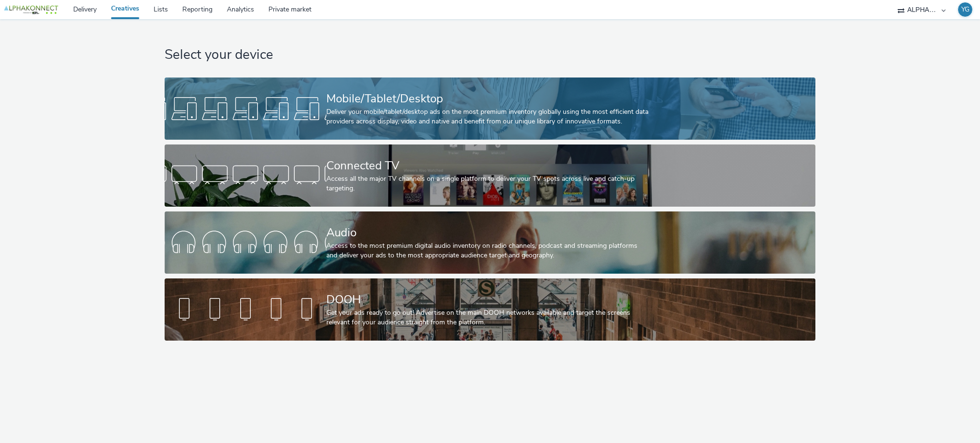 This screenshot has height=443, width=980. What do you see at coordinates (488, 117) in the screenshot?
I see `div: Deliver your mobile/tablet/desktop ads on the most premium inventory globally using the most effi...` at bounding box center [488, 117].